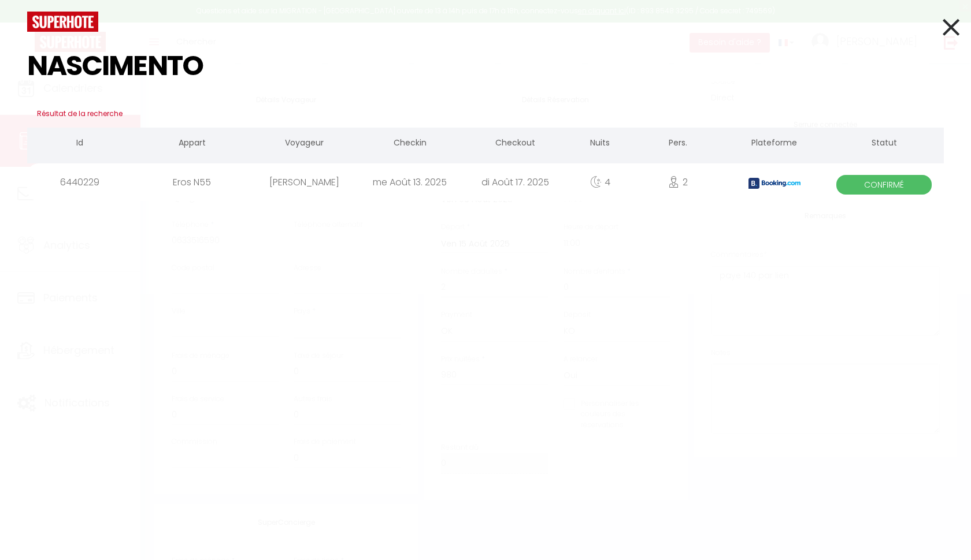 The height and width of the screenshot is (560, 971). I want to click on th: Checkin, so click(410, 144).